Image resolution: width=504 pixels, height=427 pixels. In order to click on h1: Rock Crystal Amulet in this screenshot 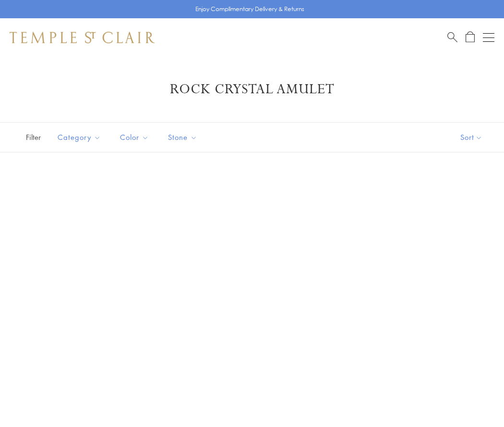, I will do `click(252, 89)`.